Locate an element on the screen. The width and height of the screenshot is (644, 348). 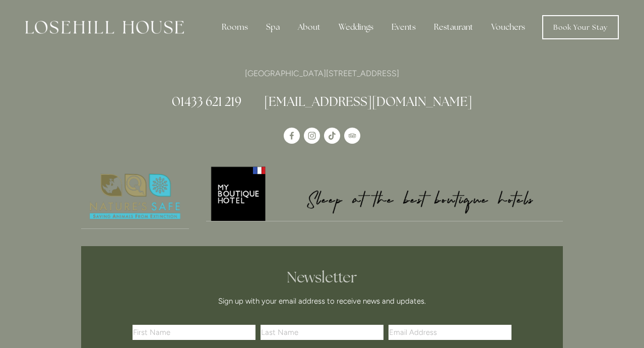
a: TikTok is located at coordinates (332, 136).